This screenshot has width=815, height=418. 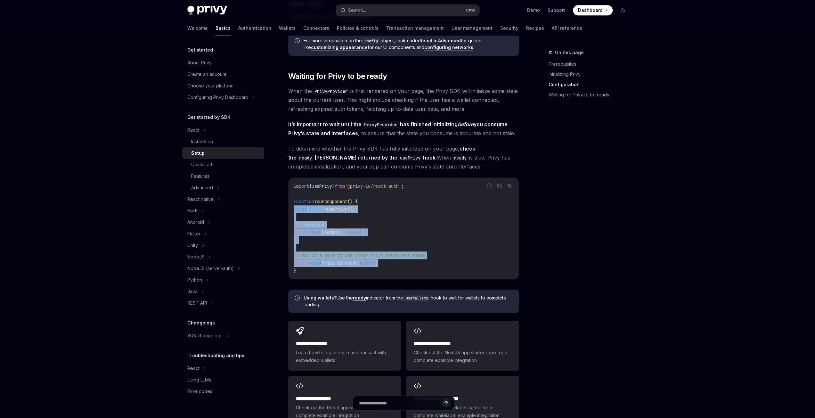 What do you see at coordinates (316, 28) in the screenshot?
I see `a: Connectors` at bounding box center [316, 28].